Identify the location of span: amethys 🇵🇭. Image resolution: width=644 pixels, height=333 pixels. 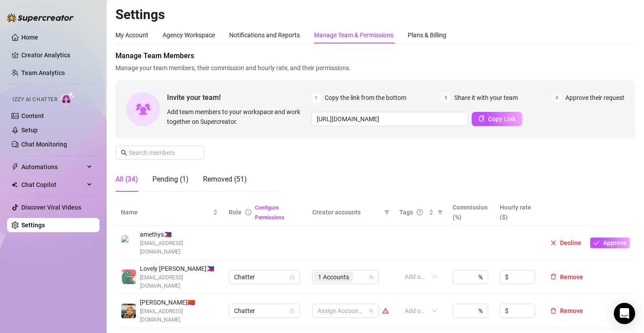
(179, 234).